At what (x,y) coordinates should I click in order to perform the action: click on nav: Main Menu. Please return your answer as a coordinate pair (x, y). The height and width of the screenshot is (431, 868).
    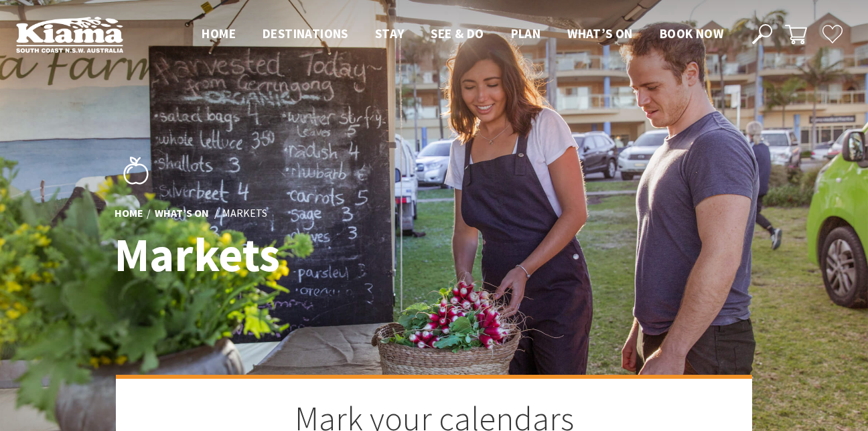
    Looking at the image, I should click on (462, 34).